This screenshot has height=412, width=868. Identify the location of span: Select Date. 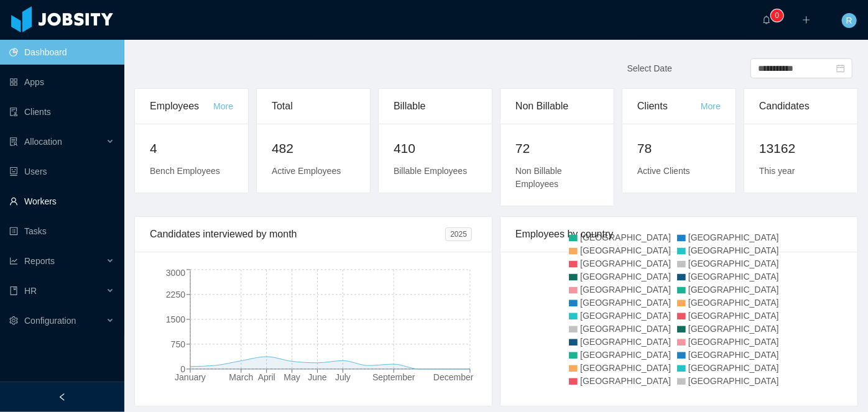
(649, 69).